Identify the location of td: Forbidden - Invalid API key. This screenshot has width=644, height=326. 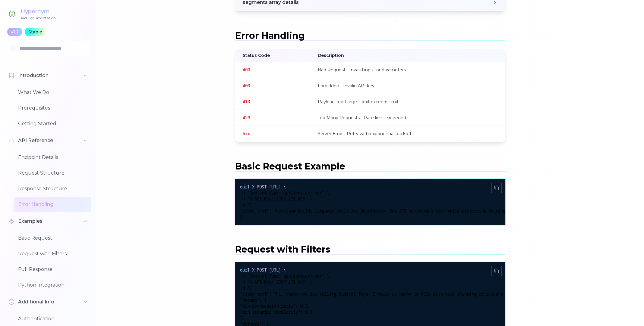
(408, 86).